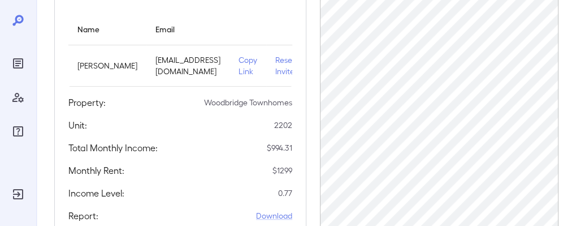 The width and height of the screenshot is (572, 226). What do you see at coordinates (113, 148) in the screenshot?
I see `h5: Total Monthly Income:` at bounding box center [113, 148].